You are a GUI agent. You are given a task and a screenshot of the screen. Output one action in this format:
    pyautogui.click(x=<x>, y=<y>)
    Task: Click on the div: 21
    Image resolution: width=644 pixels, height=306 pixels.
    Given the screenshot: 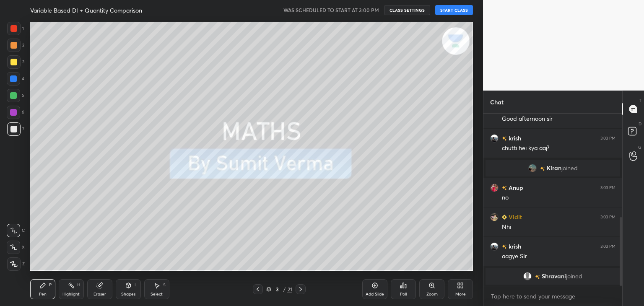 What is the action you would take?
    pyautogui.click(x=289, y=289)
    